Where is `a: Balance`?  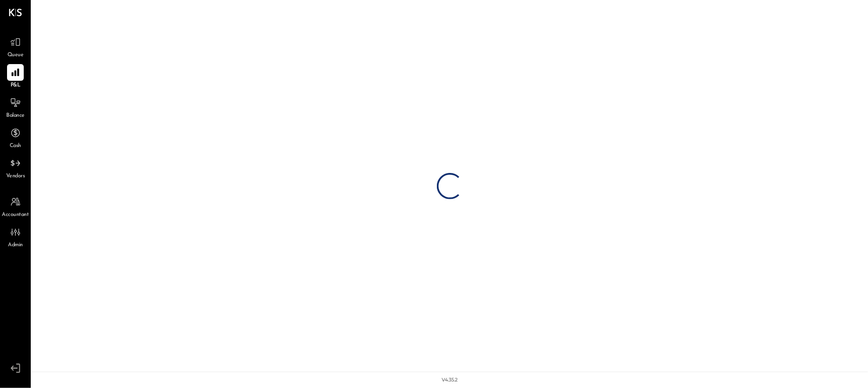
a: Balance is located at coordinates (15, 107).